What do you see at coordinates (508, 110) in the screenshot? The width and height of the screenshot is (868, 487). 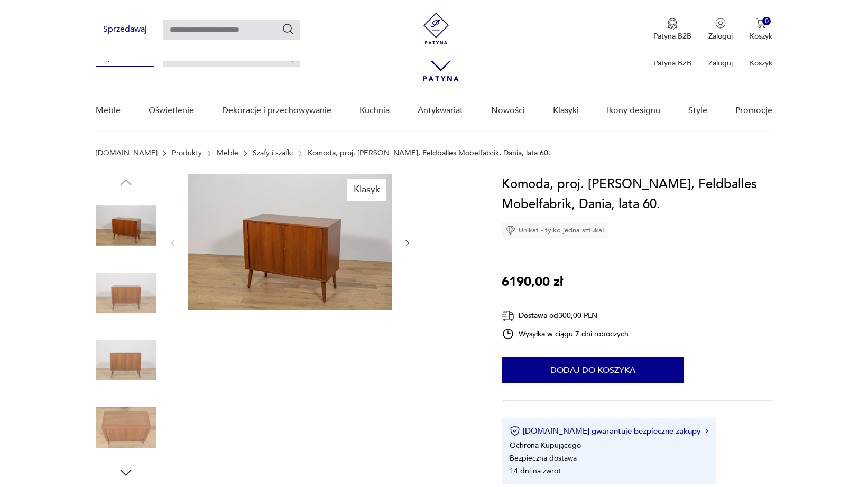 I see `a: Nowości` at bounding box center [508, 110].